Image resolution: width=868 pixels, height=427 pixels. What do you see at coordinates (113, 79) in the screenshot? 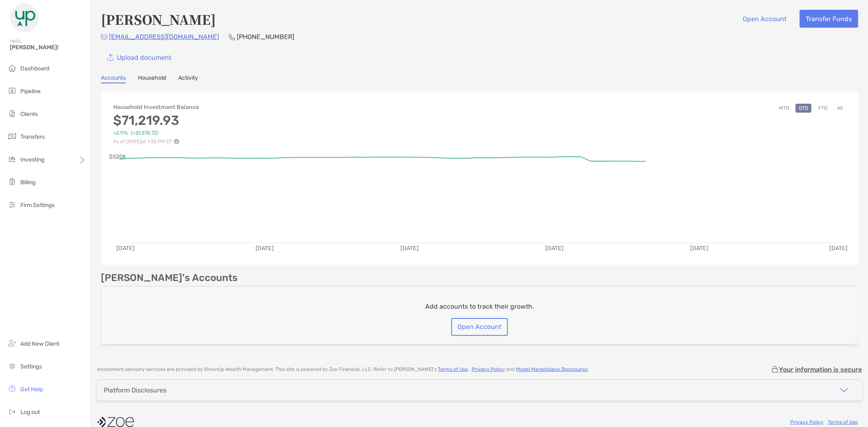
I see `a: Accounts` at bounding box center [113, 79].